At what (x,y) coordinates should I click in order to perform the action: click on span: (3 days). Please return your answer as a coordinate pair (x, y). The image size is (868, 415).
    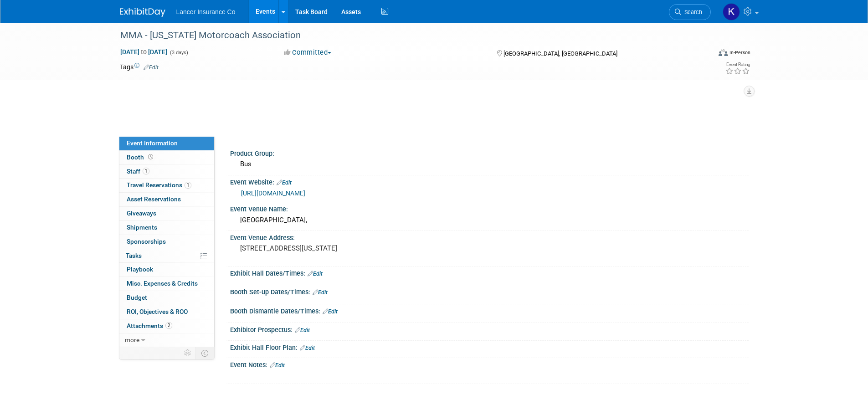
    Looking at the image, I should click on (178, 52).